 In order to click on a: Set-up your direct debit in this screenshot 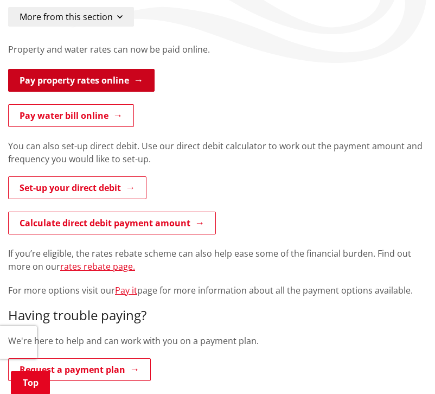, I will do `click(77, 188)`.